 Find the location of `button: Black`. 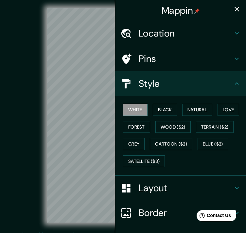

button: Black is located at coordinates (165, 110).